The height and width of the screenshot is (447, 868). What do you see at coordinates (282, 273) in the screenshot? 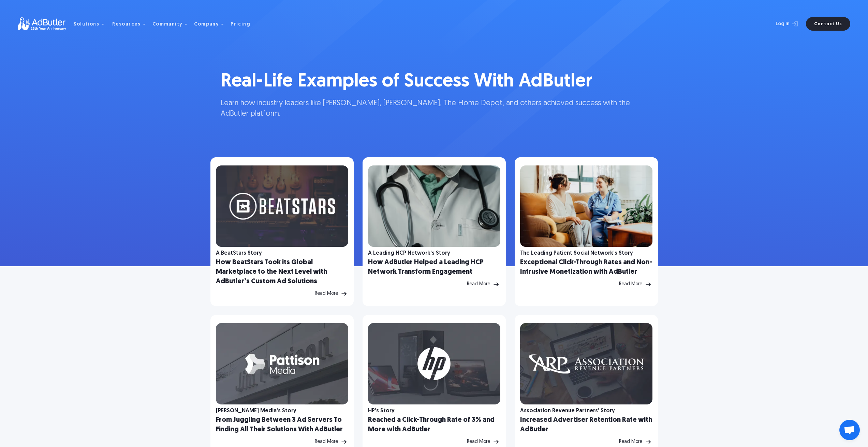
I see `h2: How BeatStars Took its Global Marketplace to the Next Level with AdButler’s Custom Ad Solutions` at bounding box center [282, 273].